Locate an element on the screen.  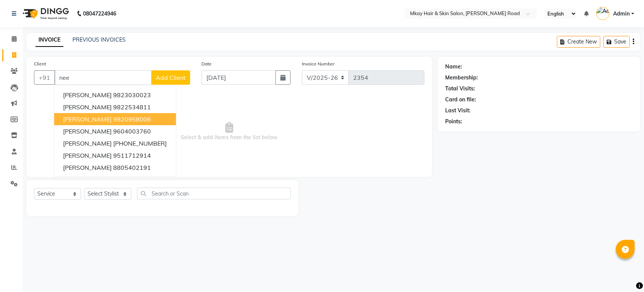
button: Create New is located at coordinates (578, 41).